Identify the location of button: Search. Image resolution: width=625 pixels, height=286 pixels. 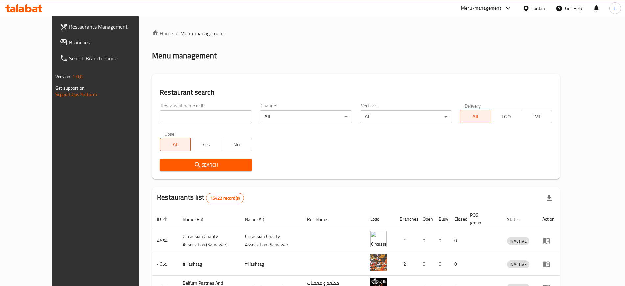
(206, 165).